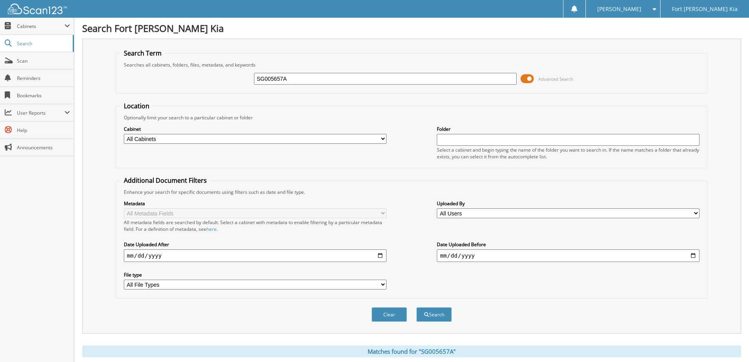 This screenshot has height=362, width=749. Describe the element at coordinates (41, 26) in the screenshot. I see `span: Cabinets` at that location.